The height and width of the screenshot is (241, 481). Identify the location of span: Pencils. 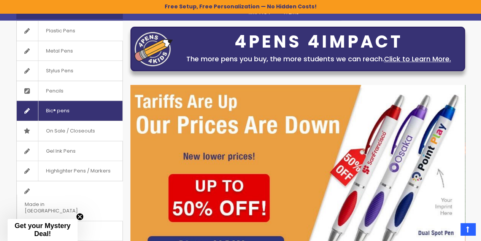
(54, 91).